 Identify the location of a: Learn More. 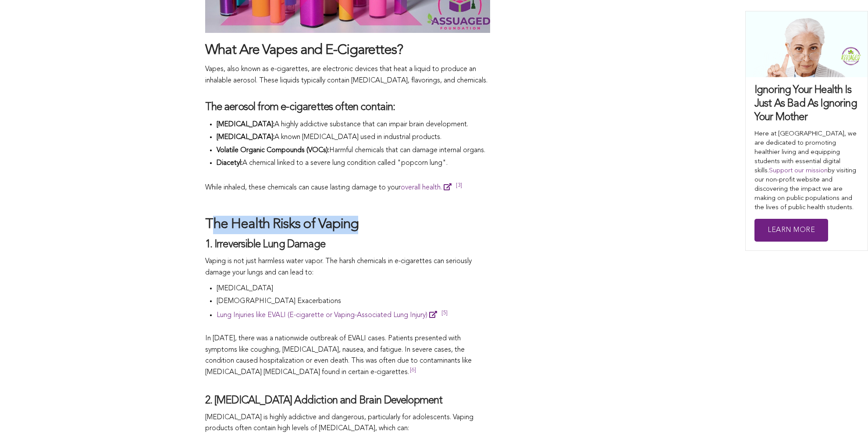
(791, 230).